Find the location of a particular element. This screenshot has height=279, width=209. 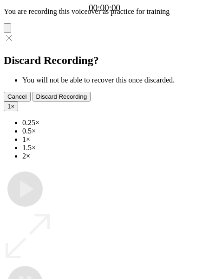

li: 0.5× is located at coordinates (114, 131).